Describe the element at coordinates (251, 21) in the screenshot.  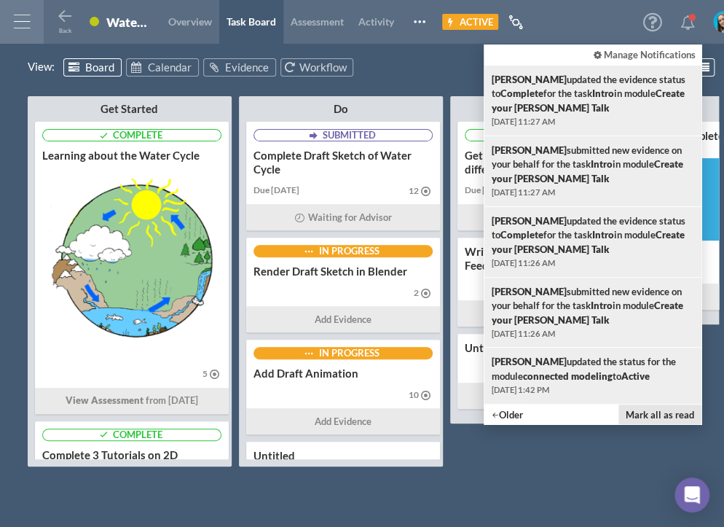
I see `span: Task Board` at that location.